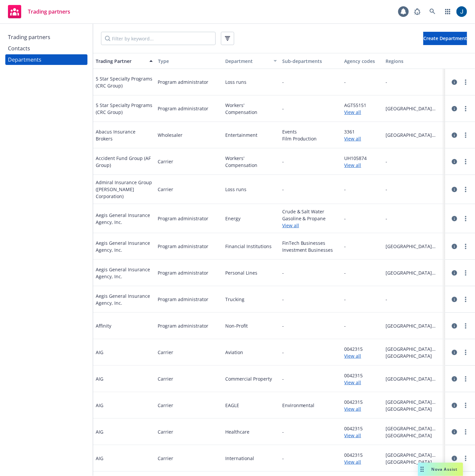  I want to click on input: Filter by keyword..., so click(158, 38).